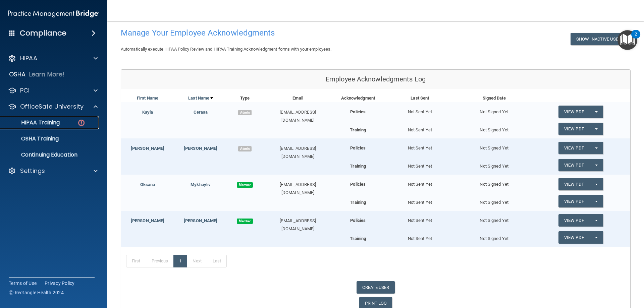  Describe the element at coordinates (245, 98) in the screenshot. I see `div: Type` at that location.